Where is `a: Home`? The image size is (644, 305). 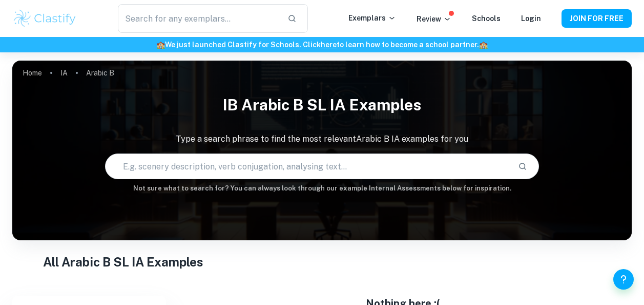
a: Home is located at coordinates (33, 73).